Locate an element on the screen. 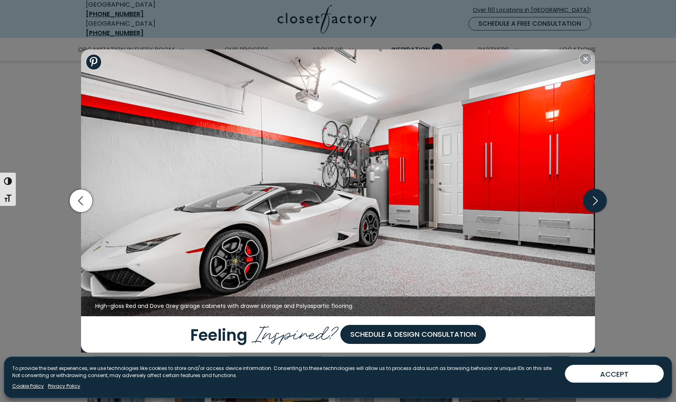 This screenshot has height=402, width=676. a: Cookie Policy is located at coordinates (28, 386).